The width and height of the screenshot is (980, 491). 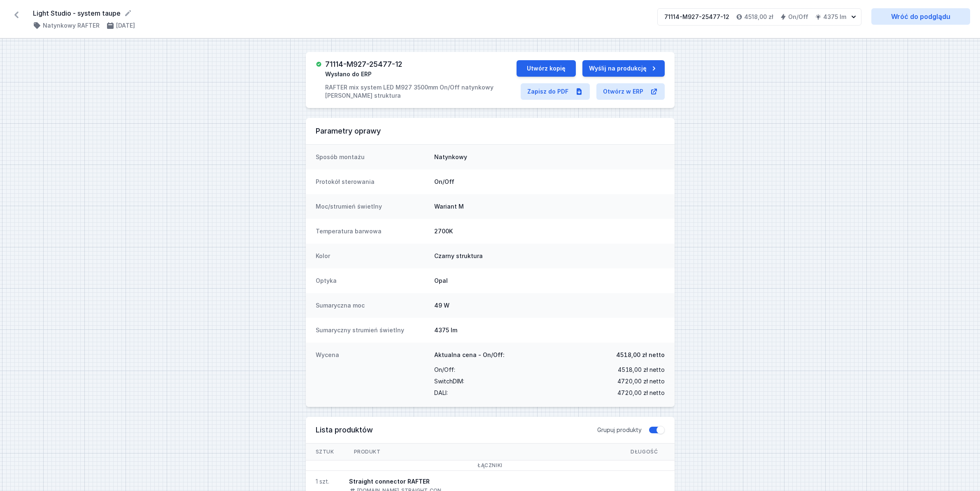 What do you see at coordinates (550, 231) in the screenshot?
I see `dd: 2700K` at bounding box center [550, 231].